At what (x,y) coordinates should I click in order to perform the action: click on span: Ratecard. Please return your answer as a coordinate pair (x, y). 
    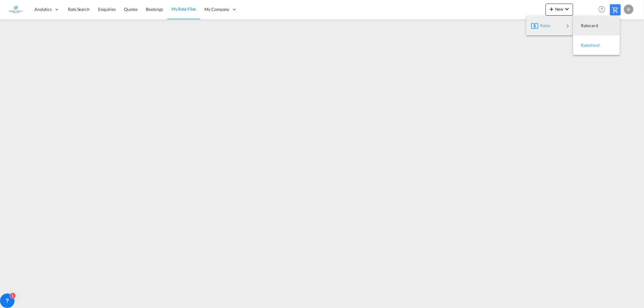
    Looking at the image, I should click on (584, 26).